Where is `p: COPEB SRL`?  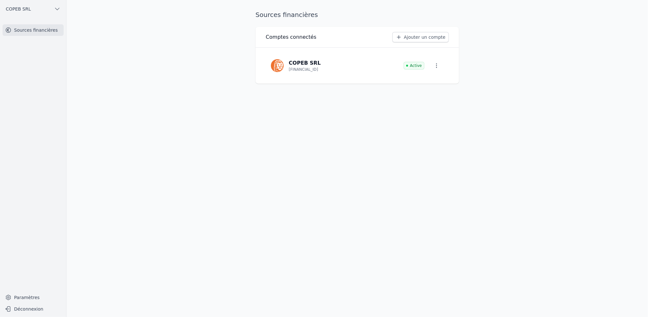 p: COPEB SRL is located at coordinates (305, 63).